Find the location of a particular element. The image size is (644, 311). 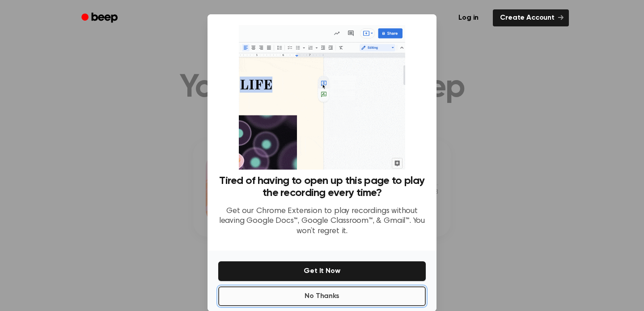

p: Get our Chrome Extension to play recordings without leaving Google Docs™, Google Classroom™, & Gm... is located at coordinates (322, 222).